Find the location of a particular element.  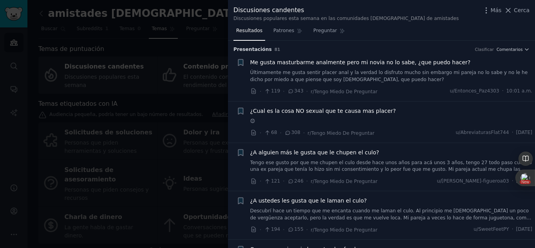

a: Me gusta masturbarme analmente pero mi novia no lo sabe, ¿que puedo hacer? is located at coordinates (360, 62).